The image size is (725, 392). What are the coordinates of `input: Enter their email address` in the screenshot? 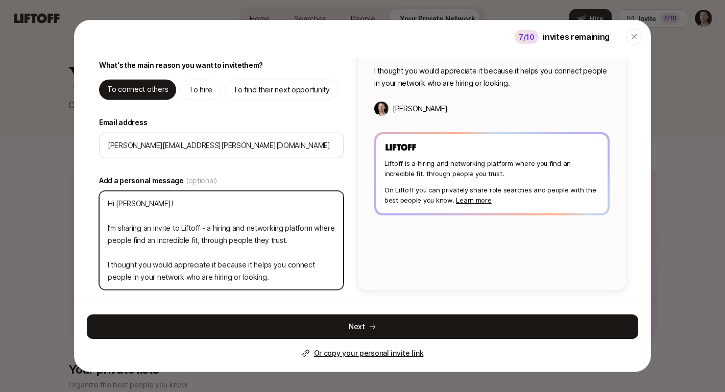 It's located at (221, 146).